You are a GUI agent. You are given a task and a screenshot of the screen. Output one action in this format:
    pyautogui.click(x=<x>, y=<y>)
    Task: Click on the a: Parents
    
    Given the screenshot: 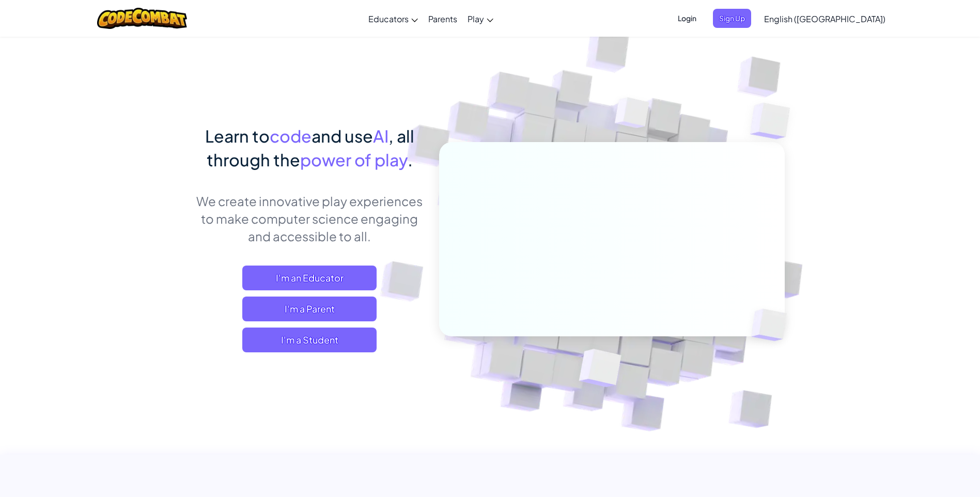 What is the action you would take?
    pyautogui.click(x=442, y=19)
    